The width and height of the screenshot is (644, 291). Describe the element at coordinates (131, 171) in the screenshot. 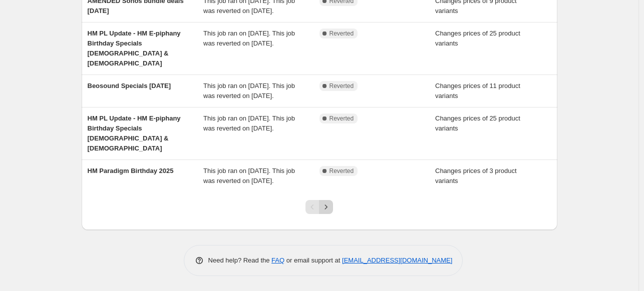

I see `span: HM Paradigm Birthday 2025` at that location.